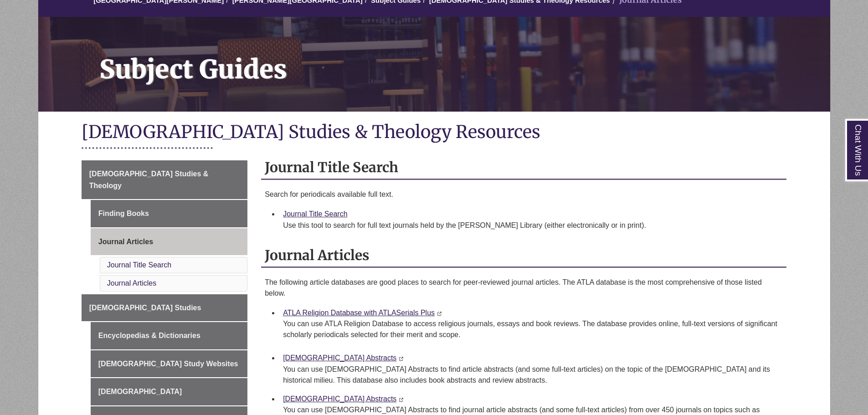 The image size is (868, 415). I want to click on p: You can use ATLA Religion Database to access religious journals, essays and book reviews. The dat..., so click(530, 330).